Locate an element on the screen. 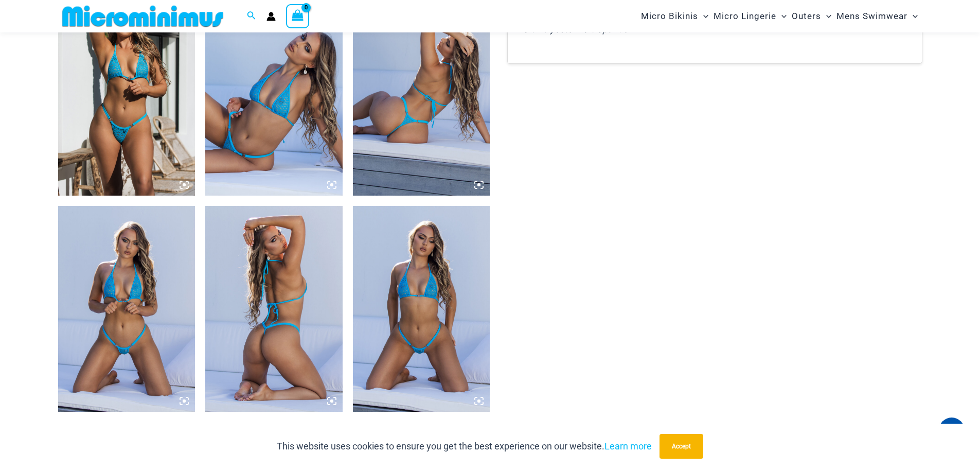 The height and width of the screenshot is (469, 980). button: Accept is located at coordinates (681, 446).